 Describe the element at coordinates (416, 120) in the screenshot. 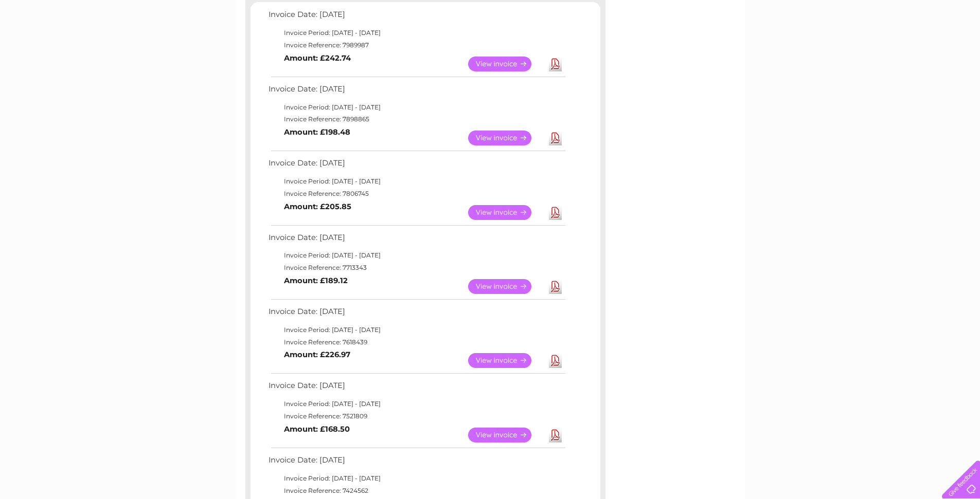

I see `td: Invoice Reference: 7898865` at that location.